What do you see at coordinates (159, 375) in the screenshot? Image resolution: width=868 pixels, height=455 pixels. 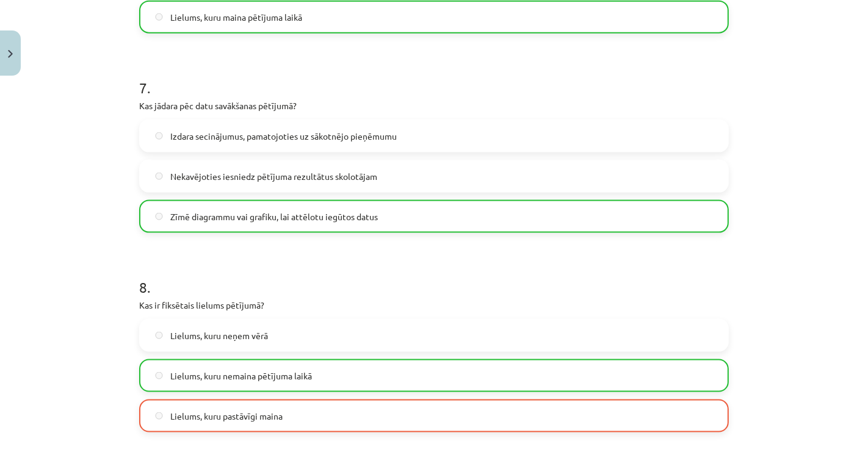 I see `input: Lielums, kuru nemaina pētījuma laikā` at bounding box center [159, 375].